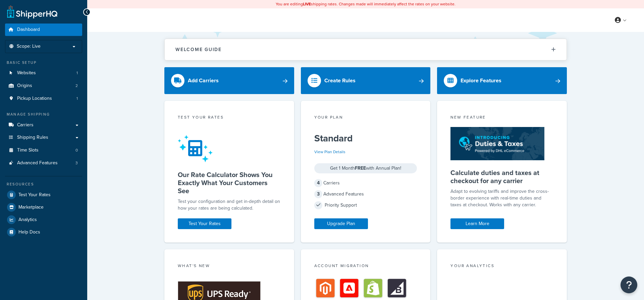  I want to click on div: What's New, so click(229, 266).